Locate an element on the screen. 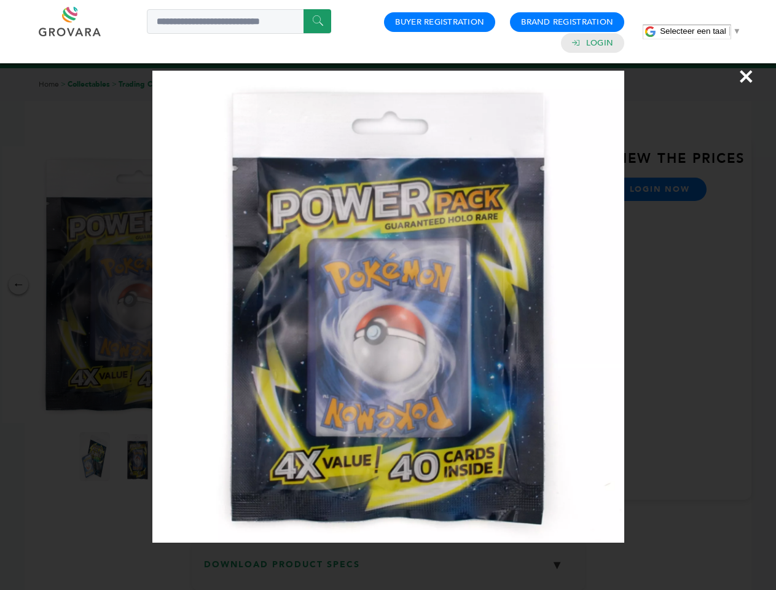  a: Login is located at coordinates (600, 43).